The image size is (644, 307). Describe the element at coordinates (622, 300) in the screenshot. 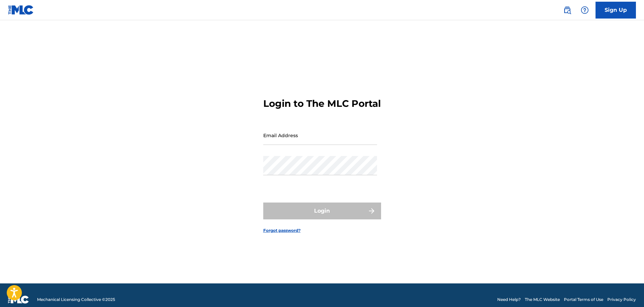

I see `a: Privacy Policy` at that location.